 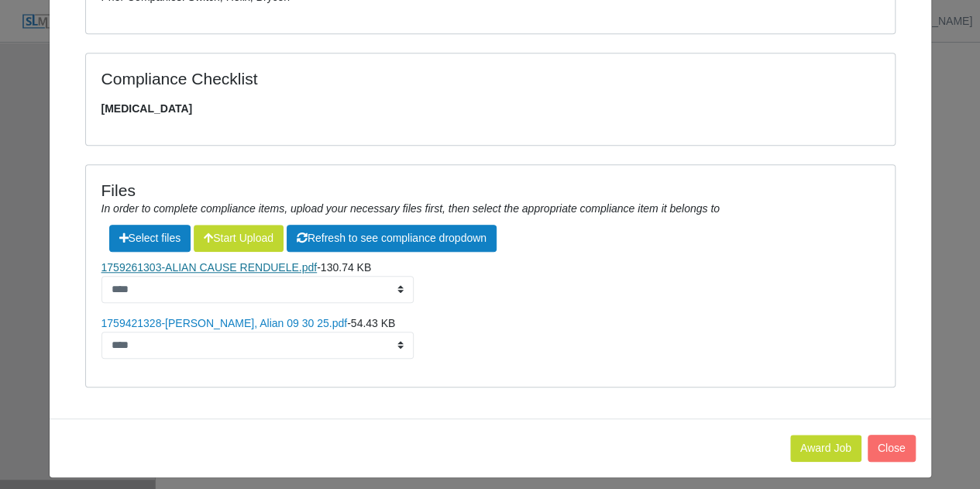 I want to click on span: 54.43 KB, so click(x=373, y=323).